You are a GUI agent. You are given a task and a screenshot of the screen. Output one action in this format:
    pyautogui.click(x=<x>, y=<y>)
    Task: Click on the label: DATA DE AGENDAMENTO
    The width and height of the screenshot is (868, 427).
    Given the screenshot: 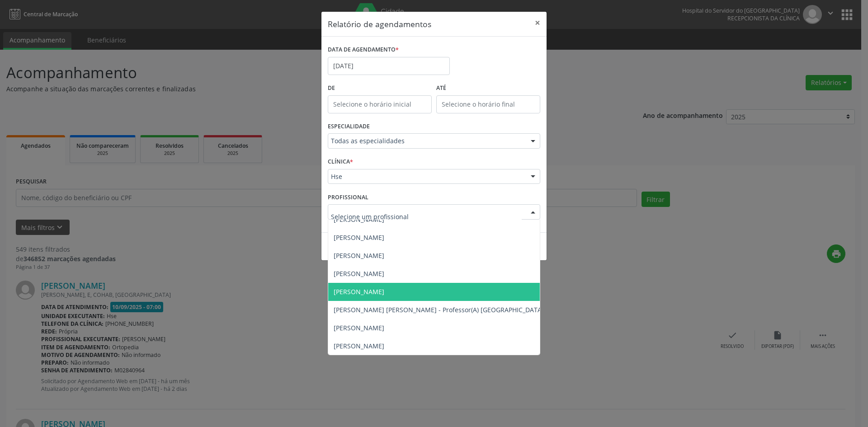 What is the action you would take?
    pyautogui.click(x=363, y=50)
    